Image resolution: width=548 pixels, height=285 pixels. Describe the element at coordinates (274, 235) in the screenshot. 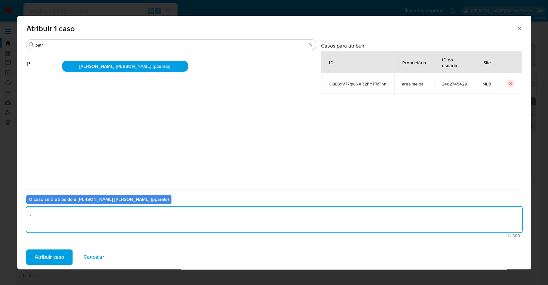

I see `span: Máximo 500 caracteres` at that location.